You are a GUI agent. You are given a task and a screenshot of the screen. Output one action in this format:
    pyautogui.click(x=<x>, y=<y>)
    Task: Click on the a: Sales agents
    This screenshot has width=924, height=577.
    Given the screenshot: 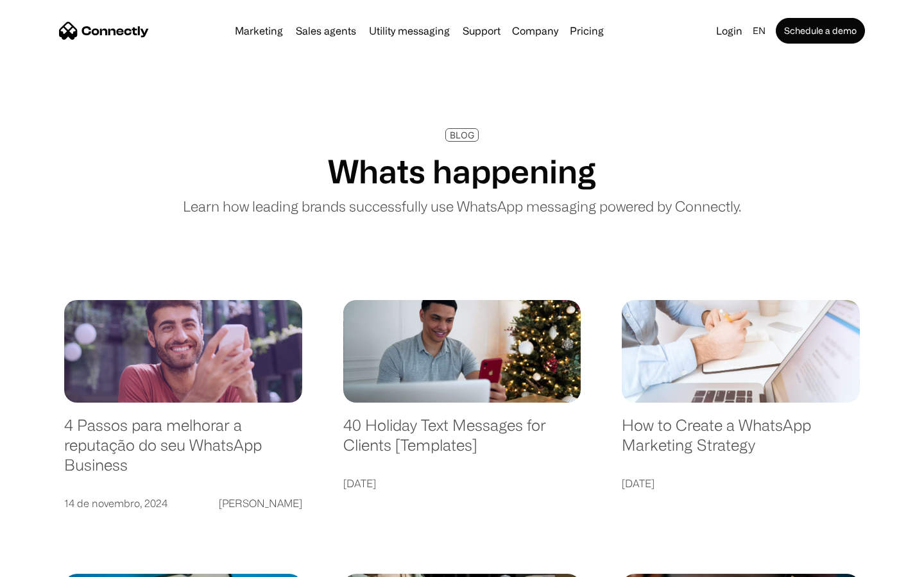 What is the action you would take?
    pyautogui.click(x=326, y=30)
    